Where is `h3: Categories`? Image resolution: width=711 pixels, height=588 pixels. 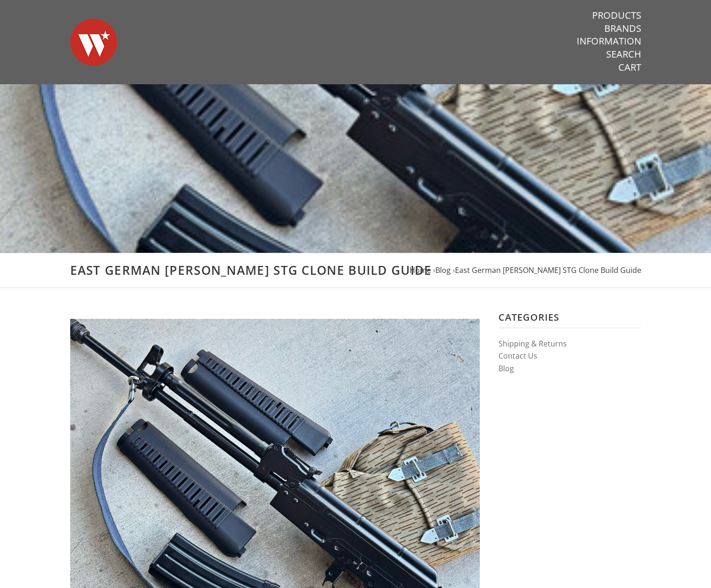 h3: Categories is located at coordinates (570, 320).